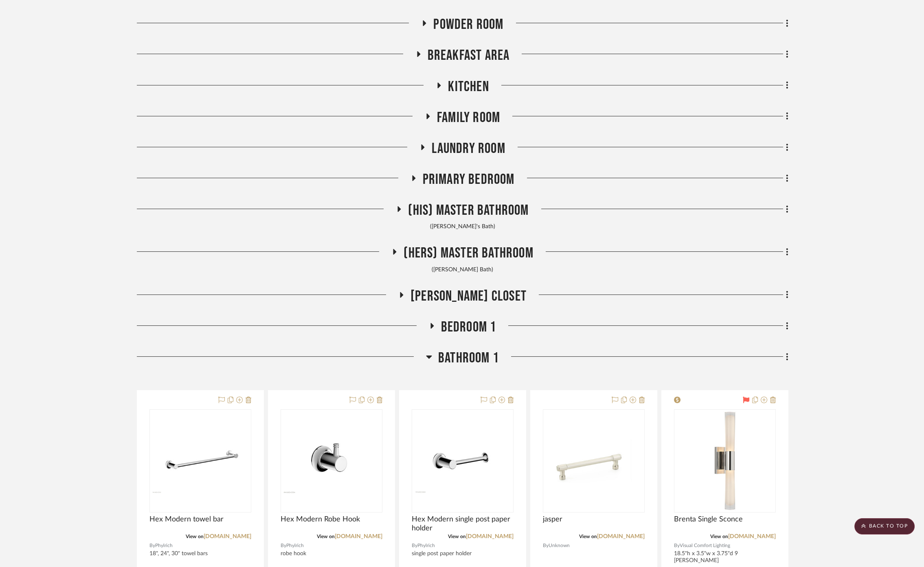  I want to click on span: Powder Room, so click(468, 24).